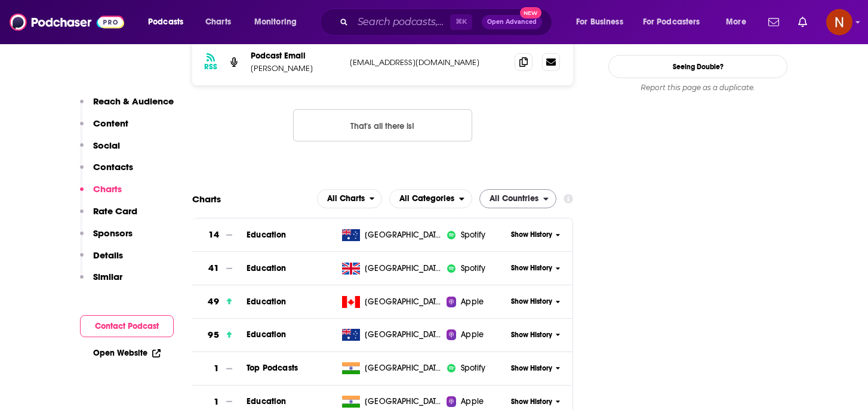 This screenshot has height=410, width=868. What do you see at coordinates (219, 268) in the screenshot?
I see `a: 41` at bounding box center [219, 268].